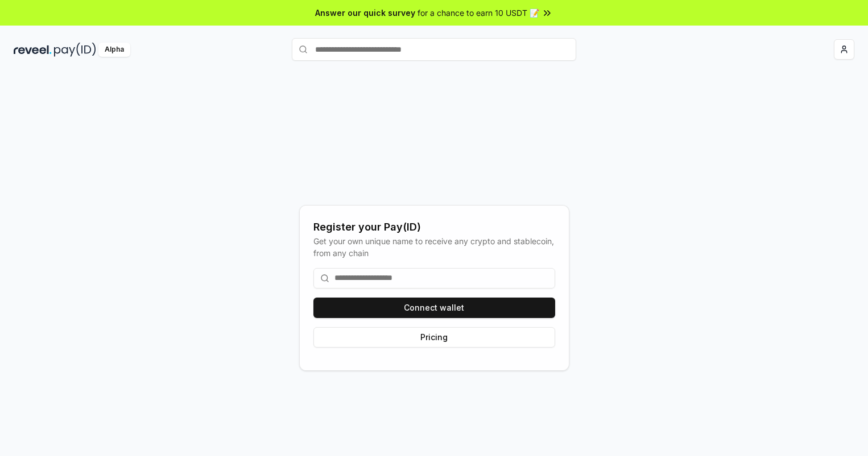 Image resolution: width=868 pixels, height=456 pixels. I want to click on button: Connect wallet, so click(434, 308).